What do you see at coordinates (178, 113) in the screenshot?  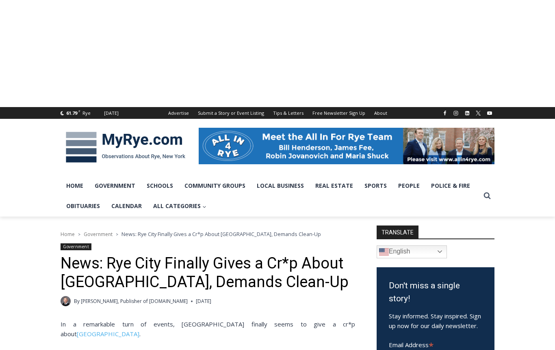 I see `a: Advertise` at bounding box center [178, 113].